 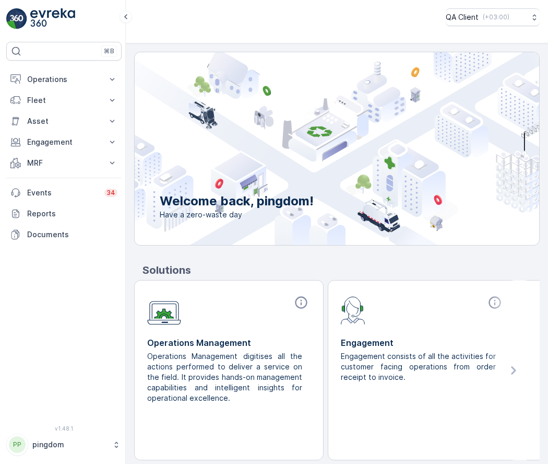 I want to click on p: ⌘B, so click(x=109, y=51).